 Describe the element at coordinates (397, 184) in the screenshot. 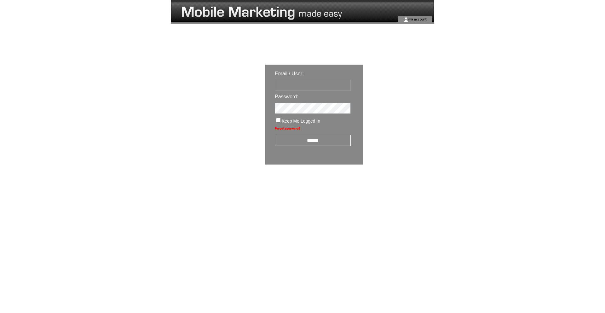

I see `img: transparent.png` at that location.